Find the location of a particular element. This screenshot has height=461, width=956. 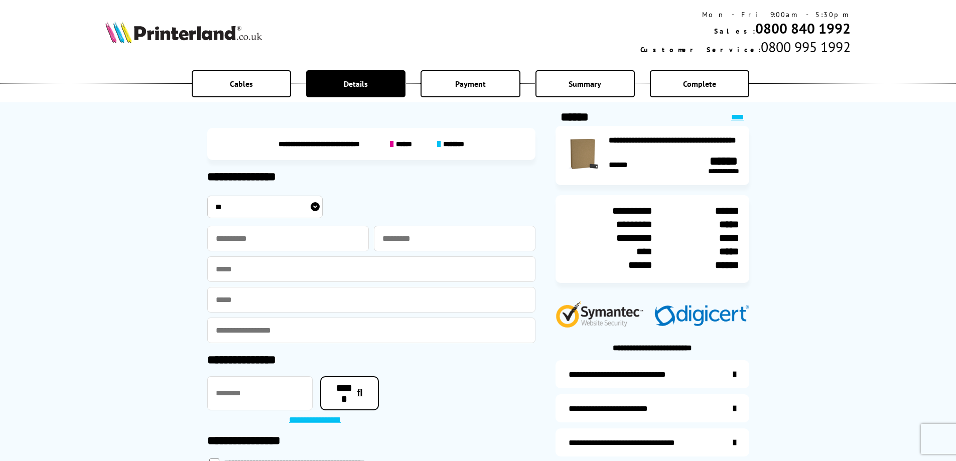

a: additional-ink is located at coordinates (652, 374).